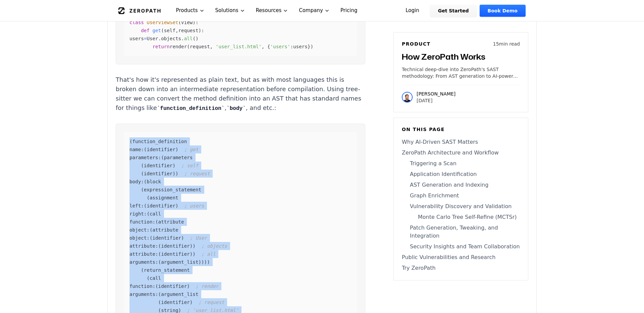 The height and width of the screenshot is (313, 644). I want to click on span: parameters, so click(178, 158).